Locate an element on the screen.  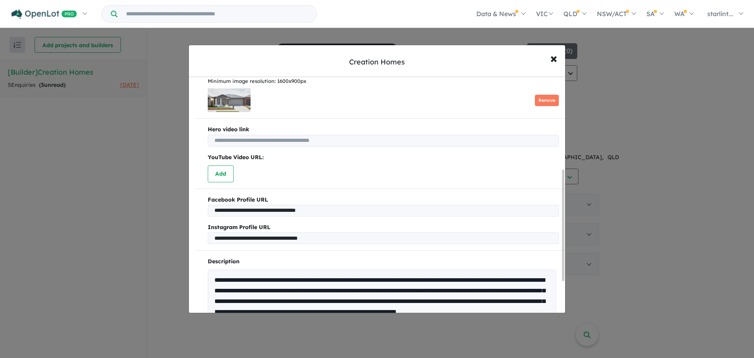
button: Add is located at coordinates (221, 174).